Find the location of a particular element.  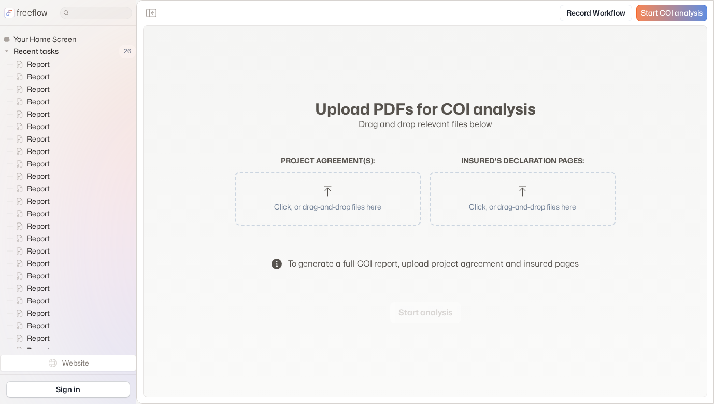

span: Recent tasks is located at coordinates (36, 51).